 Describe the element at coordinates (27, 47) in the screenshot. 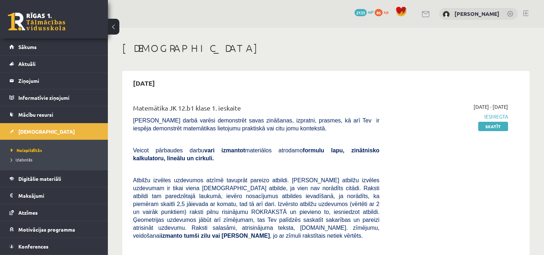

I see `span: Sākums` at that location.